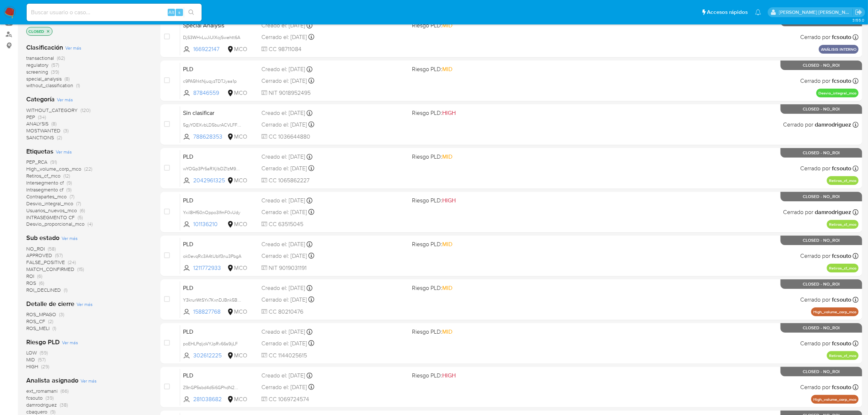 The image size is (868, 415). I want to click on button: search-icon, so click(191, 12).